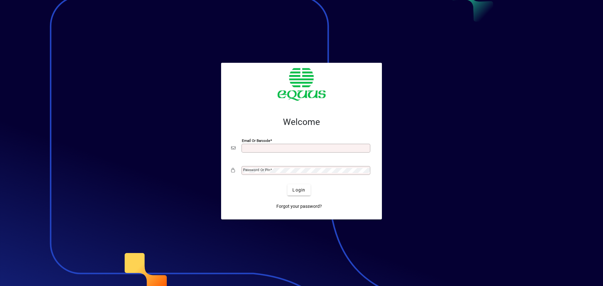  I want to click on span: Login, so click(298, 190).